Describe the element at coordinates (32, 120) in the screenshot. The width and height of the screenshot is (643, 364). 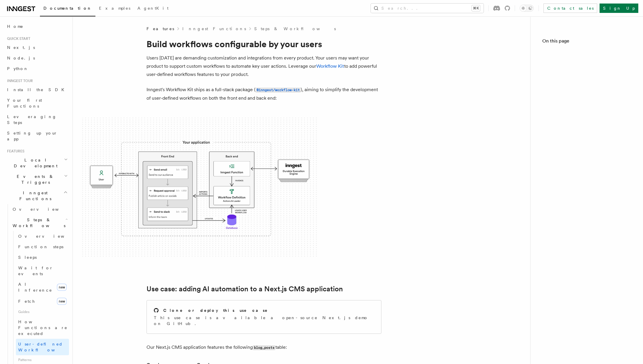
I see `span: Leveraging Steps` at that location.